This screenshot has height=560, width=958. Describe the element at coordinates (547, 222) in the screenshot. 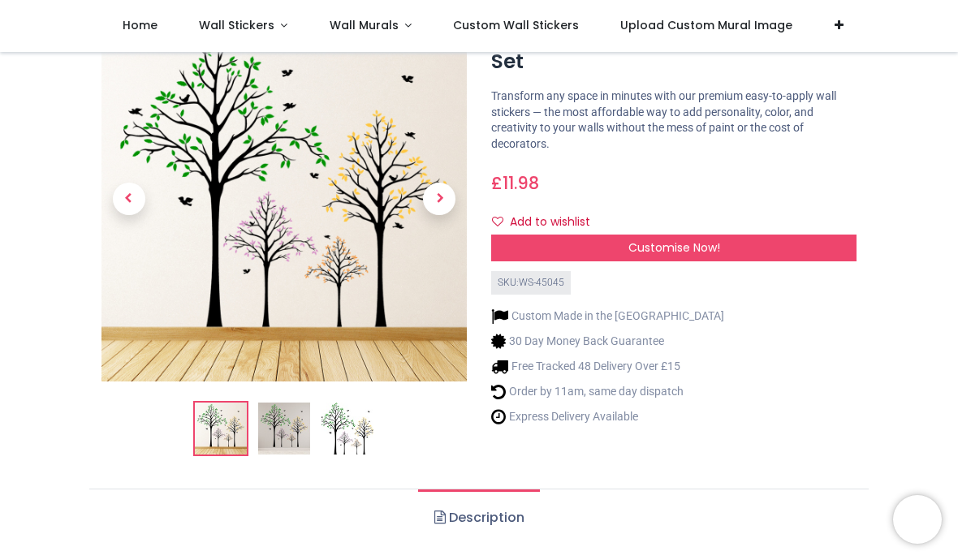

I see `button: Add to wishlistAdd to wishlist` at that location.